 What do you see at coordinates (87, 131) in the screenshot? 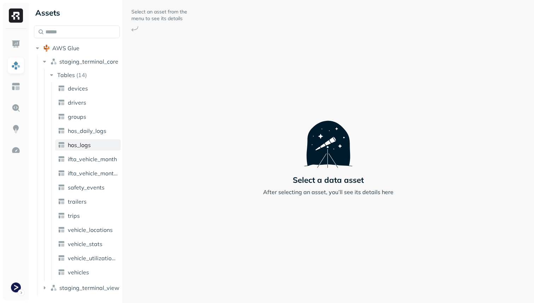
I see `span: hos_daily_logs` at bounding box center [87, 131].